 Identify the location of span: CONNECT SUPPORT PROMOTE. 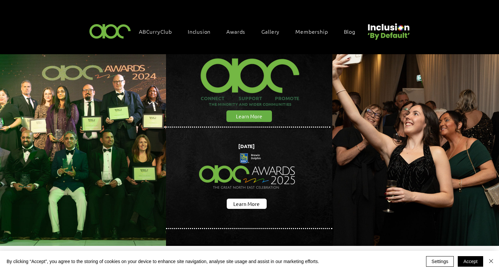
(250, 98).